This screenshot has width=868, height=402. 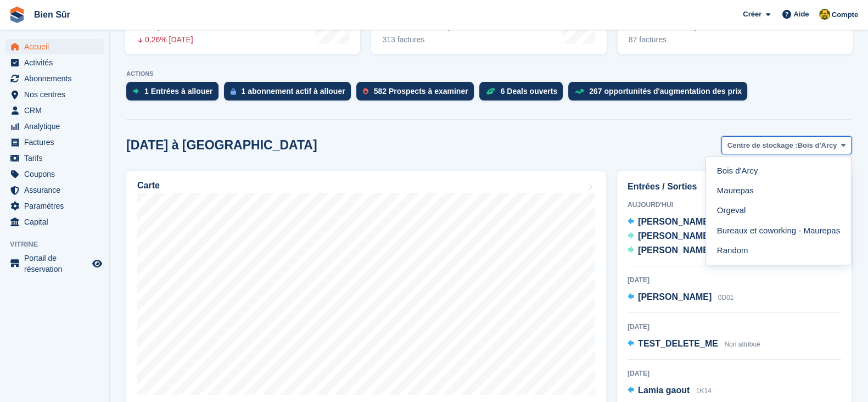 I want to click on div: Aujourd'hui, so click(x=734, y=205).